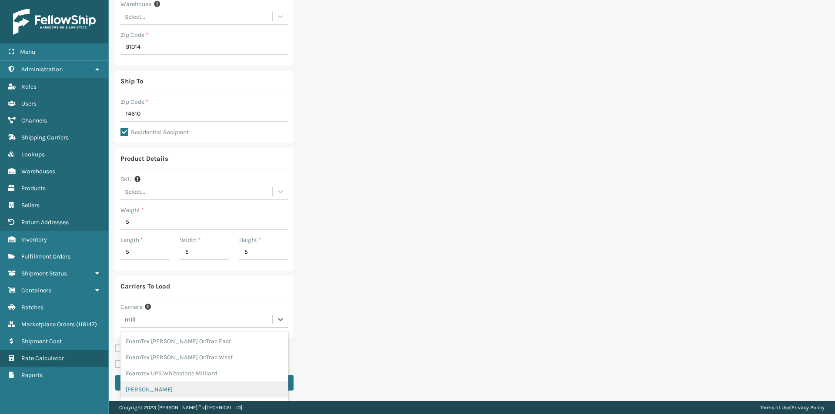 This screenshot has width=835, height=414. I want to click on span: Shipment Cost, so click(41, 341).